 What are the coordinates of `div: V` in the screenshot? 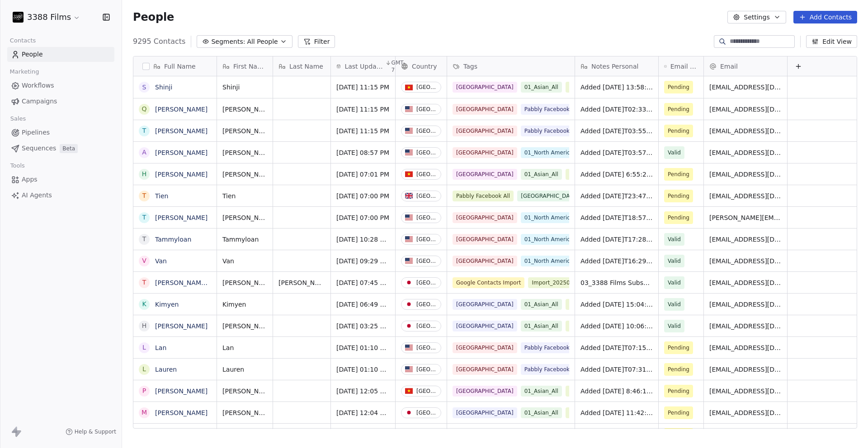 It's located at (144, 260).